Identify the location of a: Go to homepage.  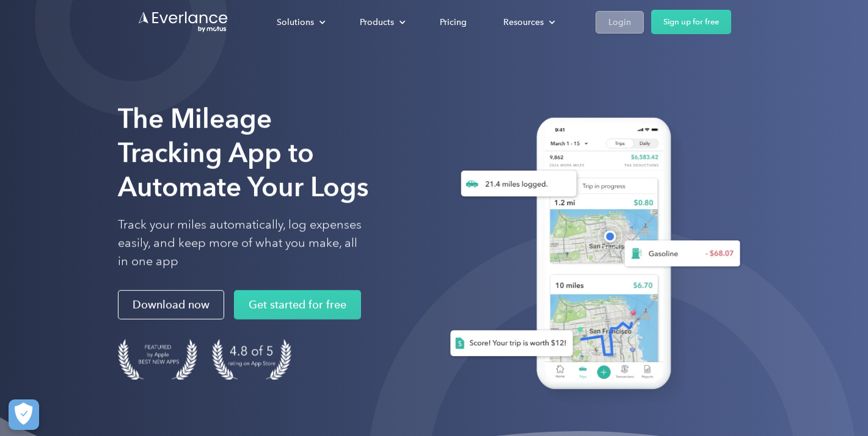
(183, 22).